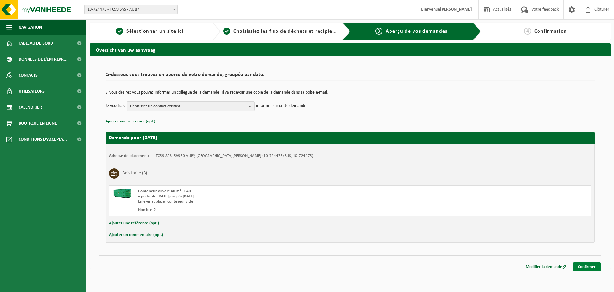  What do you see at coordinates (36, 43) in the screenshot?
I see `span: Tableau de bord` at bounding box center [36, 43].